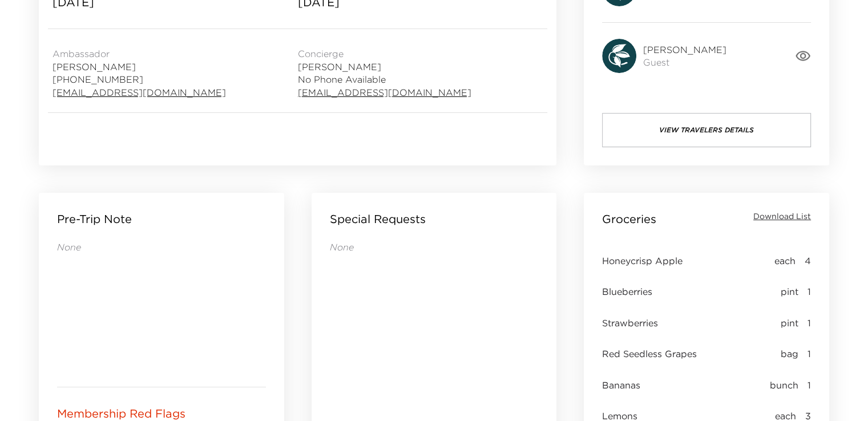  I want to click on span: bag, so click(790, 354).